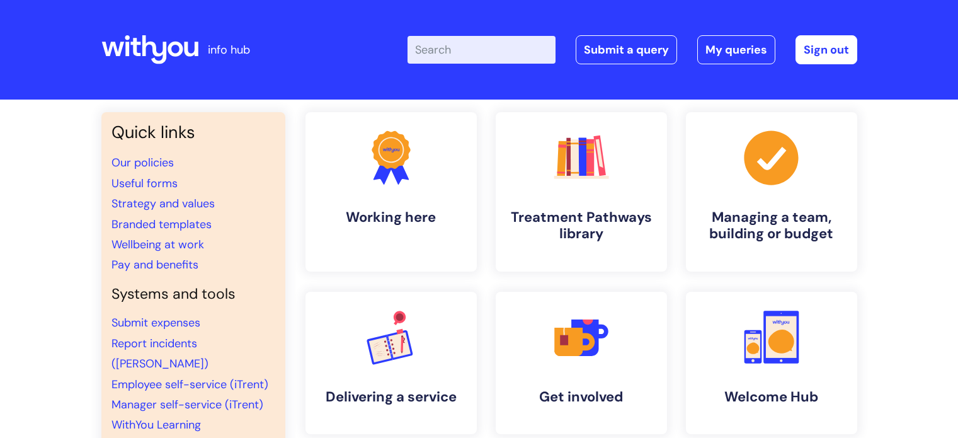  I want to click on a: My queries, so click(736, 50).